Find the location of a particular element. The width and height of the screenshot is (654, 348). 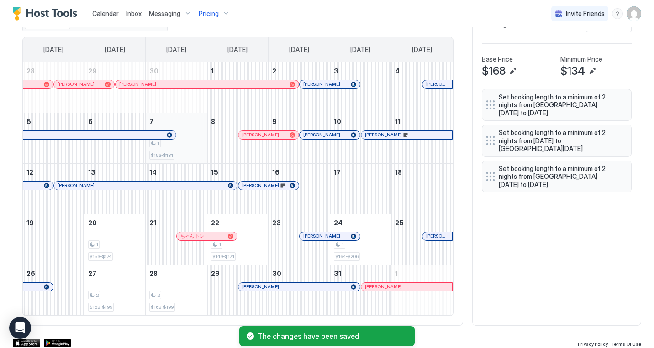

div: Host Tools Logo is located at coordinates (47, 14).